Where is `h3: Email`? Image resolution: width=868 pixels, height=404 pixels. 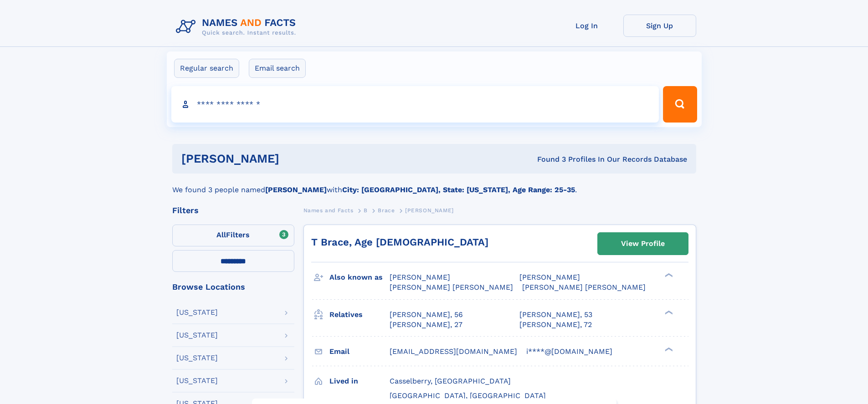 h3: Email is located at coordinates (359, 352).